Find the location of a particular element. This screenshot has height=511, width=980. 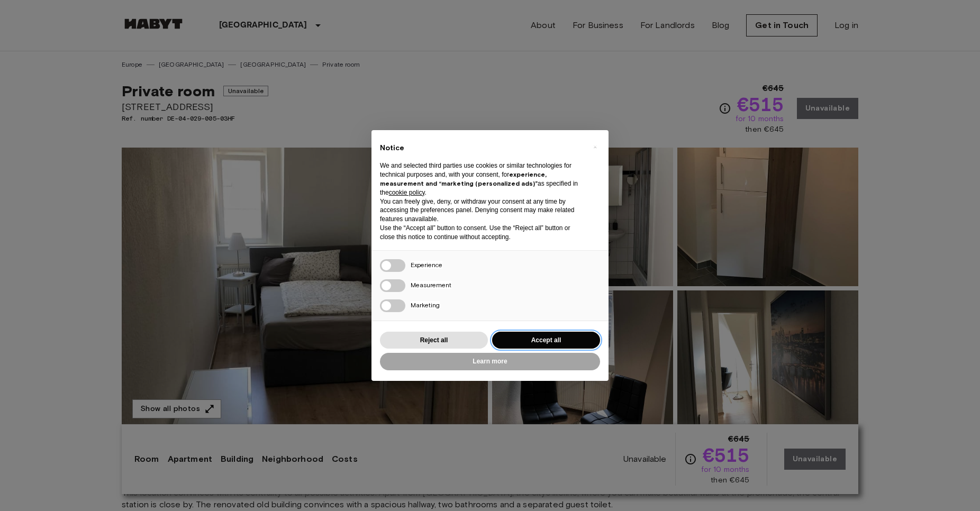

h2: Notice is located at coordinates (481, 148).